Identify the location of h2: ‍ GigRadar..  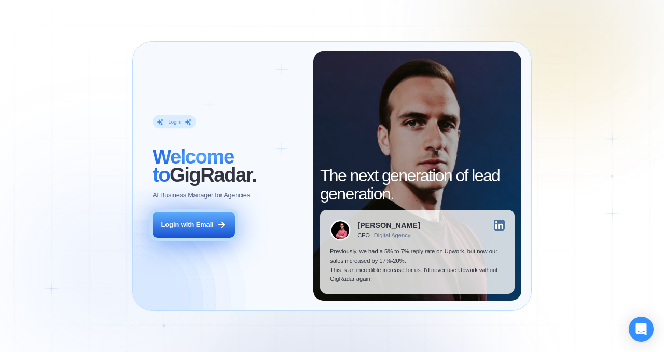
(228, 165).